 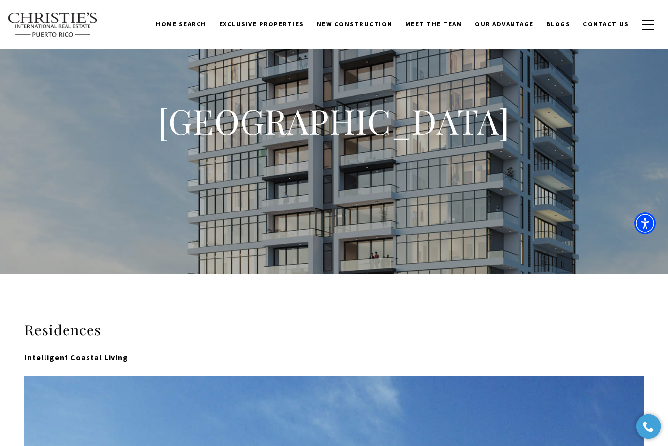 What do you see at coordinates (181, 24) in the screenshot?
I see `a: Home Search` at bounding box center [181, 24].